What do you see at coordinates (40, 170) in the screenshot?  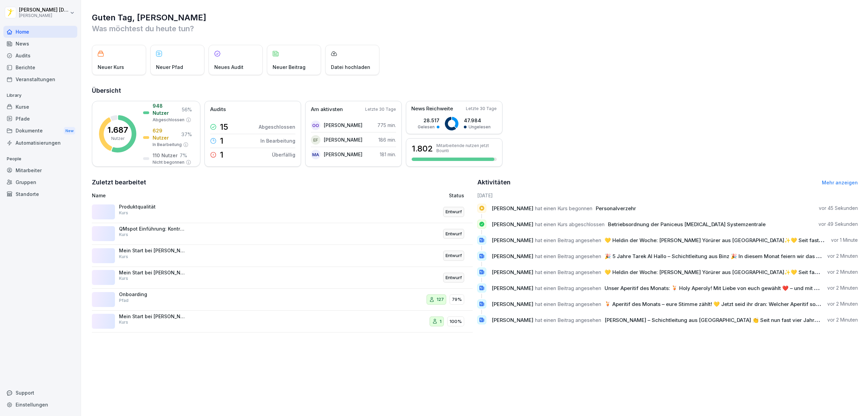 I see `a: Mitarbeiter` at bounding box center [40, 170].